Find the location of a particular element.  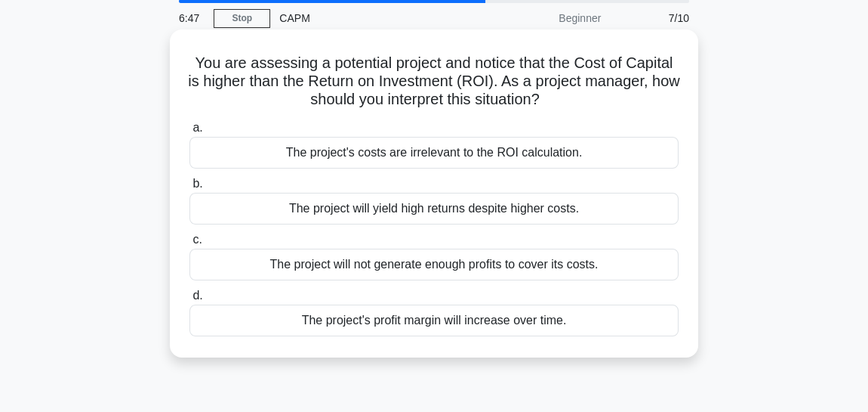

div: 6:47 is located at coordinates (192, 18).